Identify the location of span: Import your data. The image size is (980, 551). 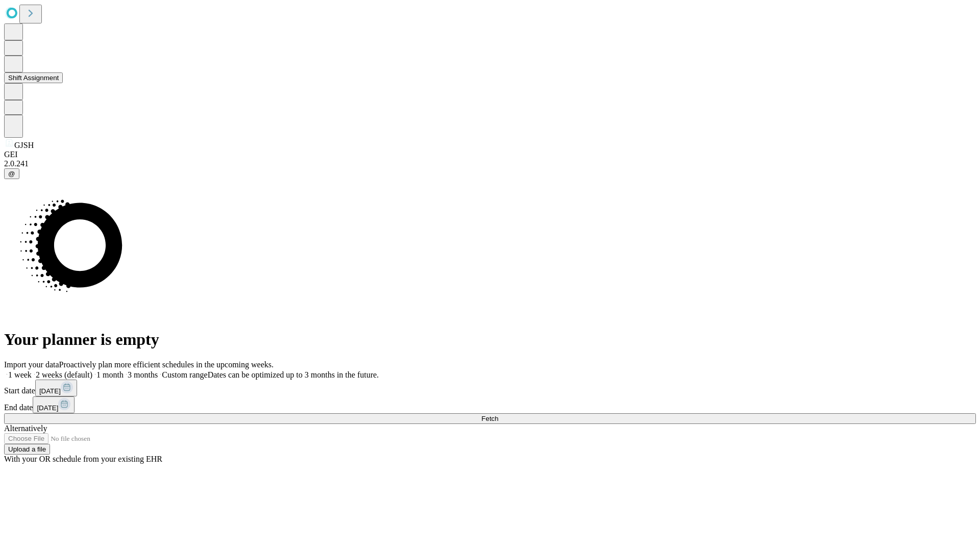
(32, 364).